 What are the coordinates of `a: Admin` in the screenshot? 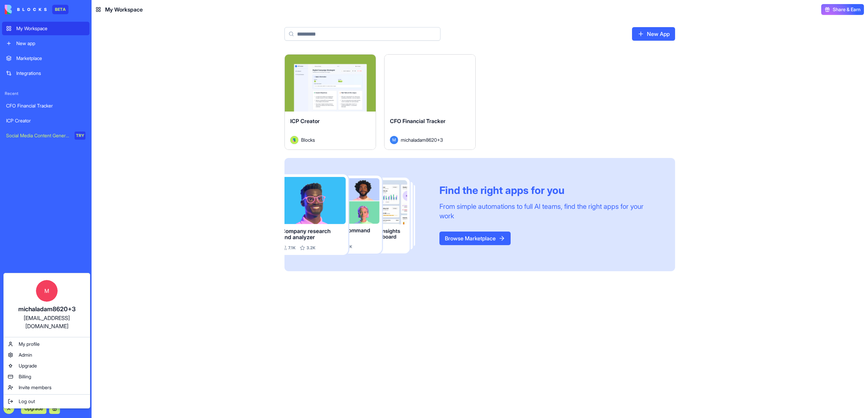 It's located at (47, 355).